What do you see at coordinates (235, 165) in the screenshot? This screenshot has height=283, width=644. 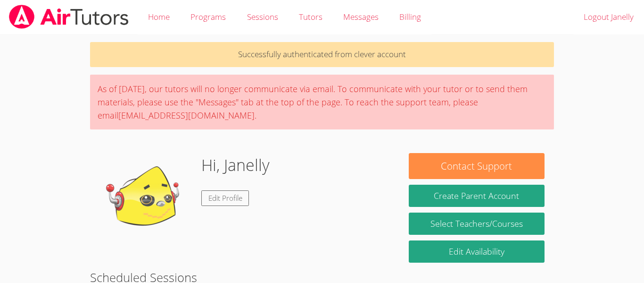 I see `h1: Hi, Janelly` at bounding box center [235, 165].